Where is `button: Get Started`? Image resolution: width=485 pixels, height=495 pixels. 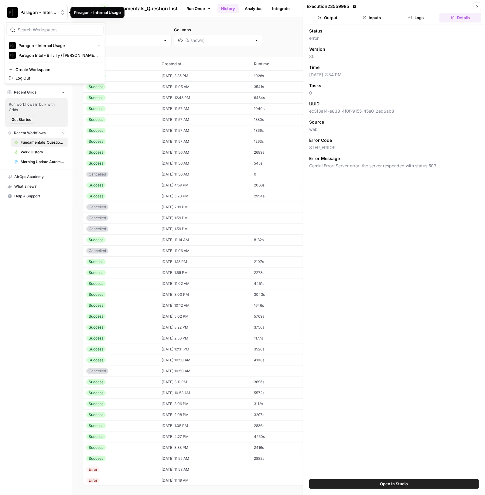 button: Get Started is located at coordinates (21, 120).